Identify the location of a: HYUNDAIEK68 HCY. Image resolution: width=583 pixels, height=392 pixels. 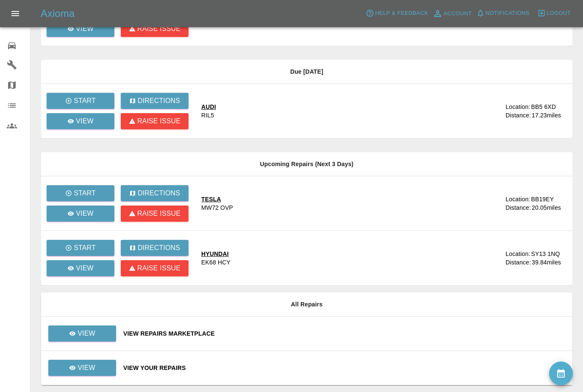
(350, 258).